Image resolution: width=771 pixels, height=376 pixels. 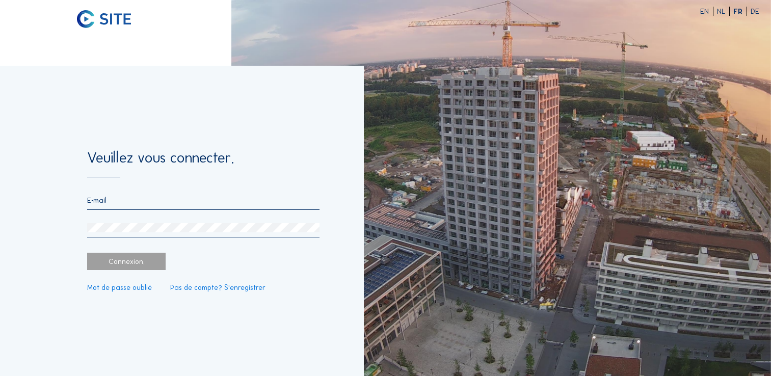 What do you see at coordinates (203, 164) in the screenshot?
I see `div: Veuillez vous connecter.` at bounding box center [203, 164].